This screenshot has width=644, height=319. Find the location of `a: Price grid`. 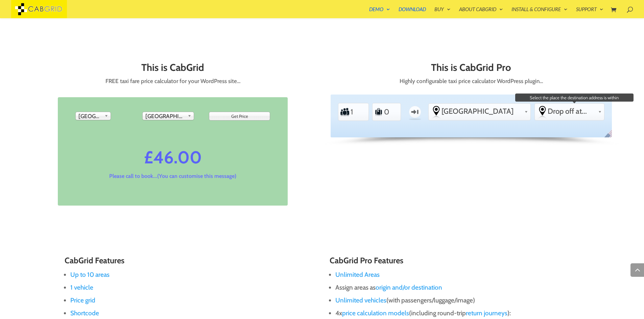

a: Price grid is located at coordinates (83, 300).